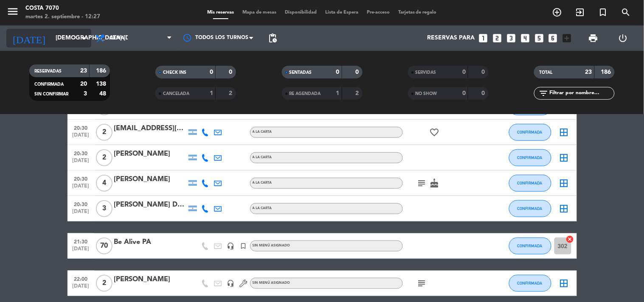 This screenshot has height=302, width=644. I want to click on i: looks_6, so click(553, 38).